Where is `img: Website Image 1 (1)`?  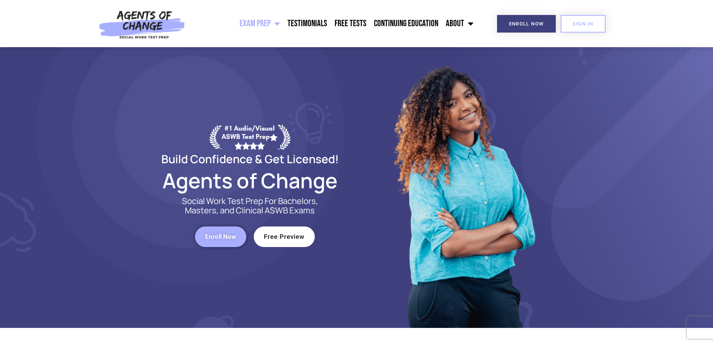 img: Website Image 1 (1) is located at coordinates (464, 188).